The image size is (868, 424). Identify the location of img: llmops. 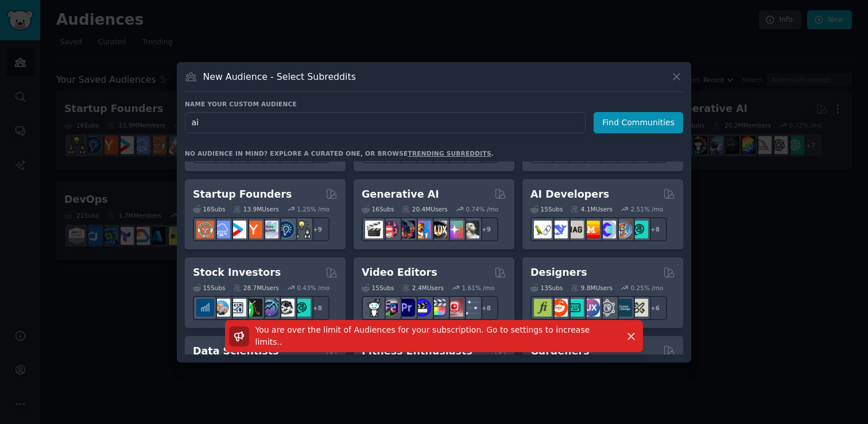
(623, 229).